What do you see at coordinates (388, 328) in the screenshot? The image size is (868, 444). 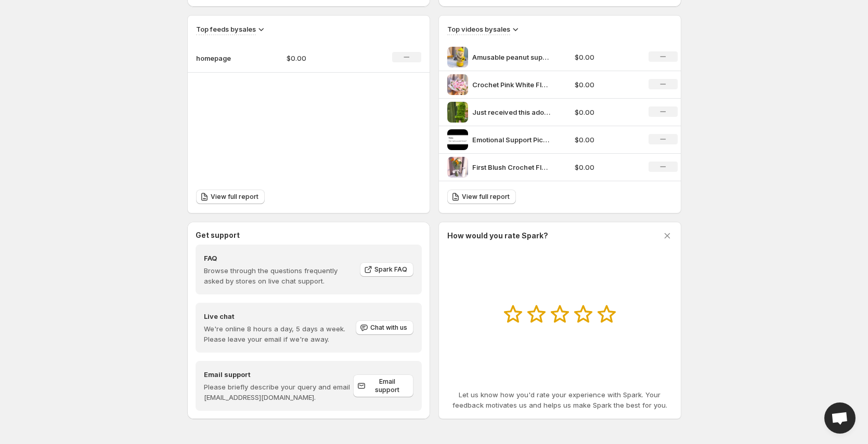 I see `span: Chat with us` at bounding box center [388, 328].